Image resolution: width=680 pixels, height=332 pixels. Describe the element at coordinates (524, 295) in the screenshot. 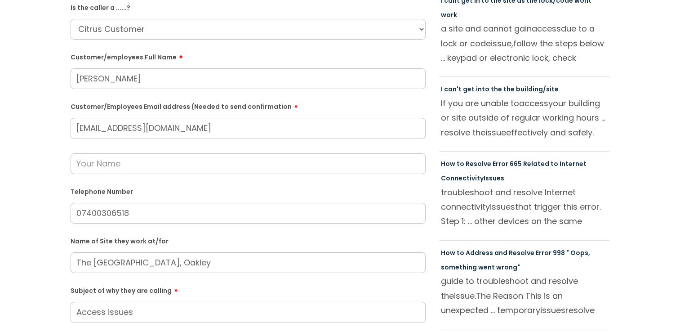

I see `p: guide to troubleshoot and resolve the The Reason This is an unexpected ... temporary resolve them...` at that location.